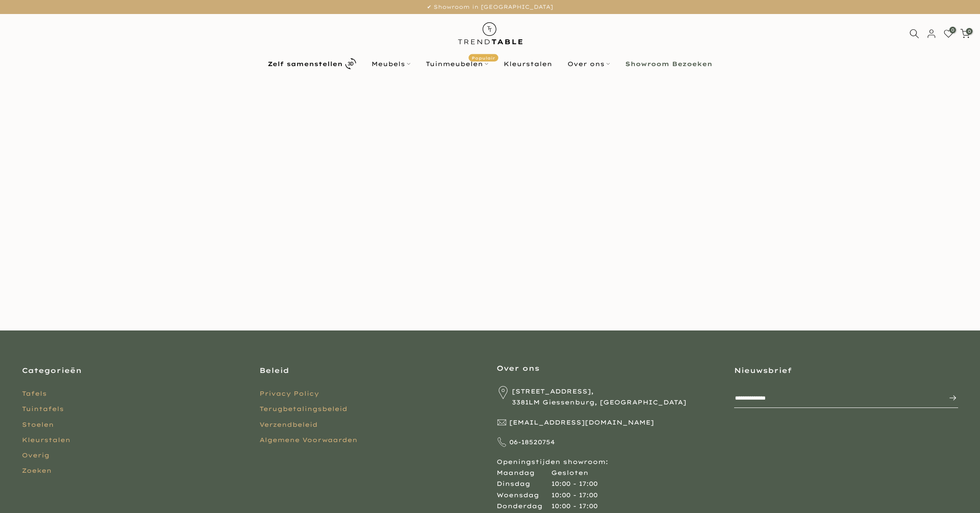 The image size is (980, 513). Describe the element at coordinates (524, 506) in the screenshot. I see `div: Donderdag` at that location.